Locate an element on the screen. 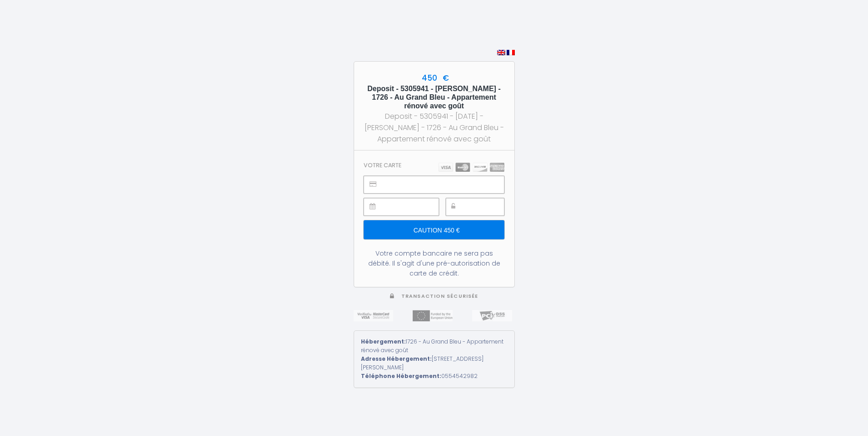  strong: Téléphone Hébergement: is located at coordinates (401, 376).